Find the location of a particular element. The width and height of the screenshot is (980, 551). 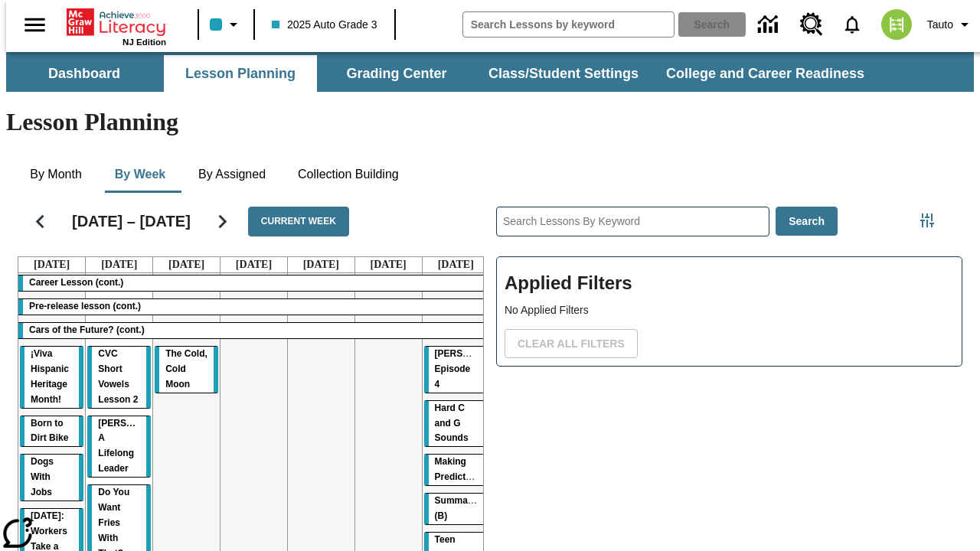

div: Career Lesson (cont.) is located at coordinates (253, 283).